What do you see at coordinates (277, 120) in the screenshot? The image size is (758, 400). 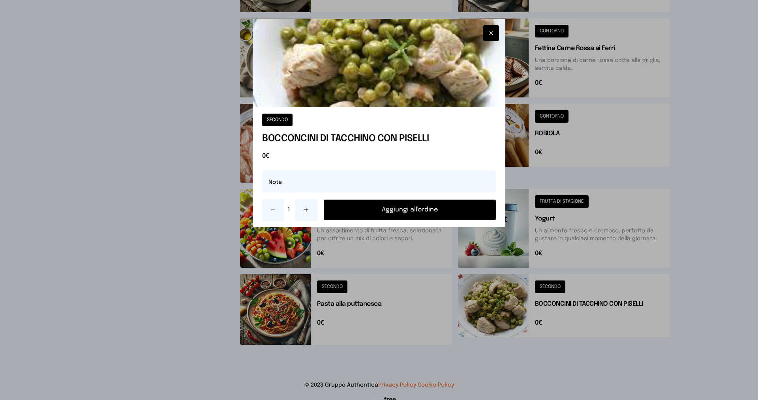 I see `button: SECONDO` at bounding box center [277, 120].